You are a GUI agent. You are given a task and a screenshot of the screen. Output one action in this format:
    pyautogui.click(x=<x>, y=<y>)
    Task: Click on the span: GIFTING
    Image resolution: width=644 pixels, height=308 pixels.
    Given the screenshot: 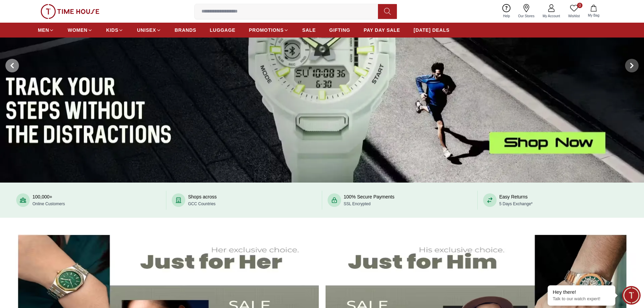 What is the action you would take?
    pyautogui.click(x=340, y=30)
    